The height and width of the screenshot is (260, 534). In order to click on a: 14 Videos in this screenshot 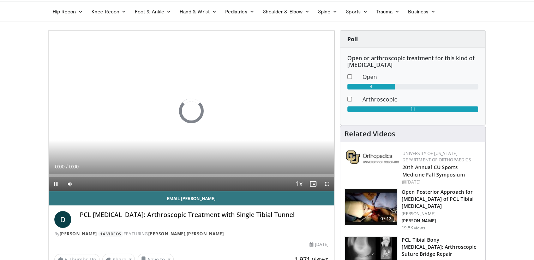, I will do `click(111, 234)`.